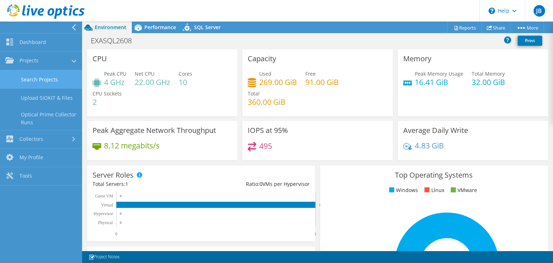 The image size is (553, 263). I want to click on span: JB, so click(539, 11).